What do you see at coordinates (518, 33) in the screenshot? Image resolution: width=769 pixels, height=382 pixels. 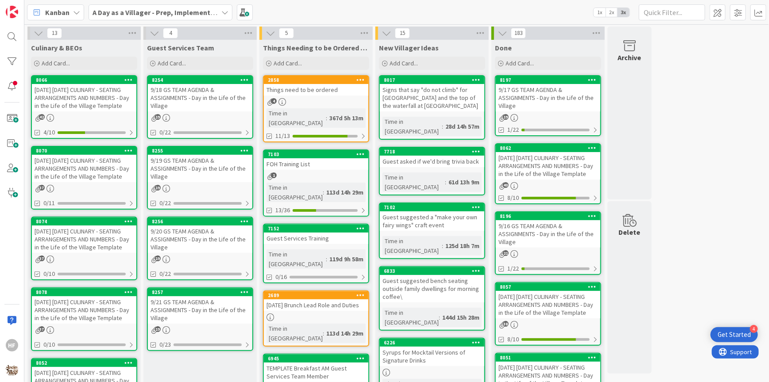 I see `span: 183` at bounding box center [518, 33].